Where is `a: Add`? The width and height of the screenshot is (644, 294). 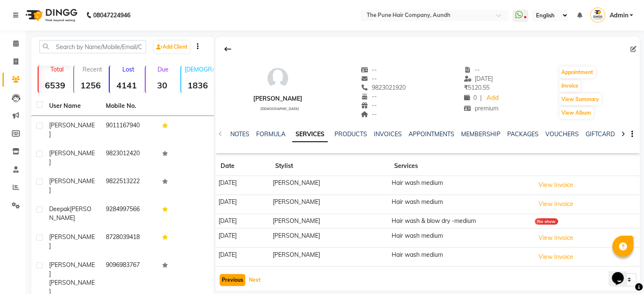 a: Add is located at coordinates (492, 98).